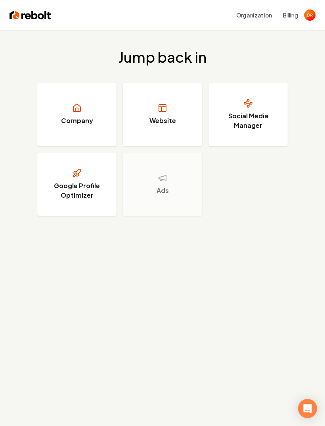  What do you see at coordinates (77, 121) in the screenshot?
I see `h3: Company` at bounding box center [77, 121].